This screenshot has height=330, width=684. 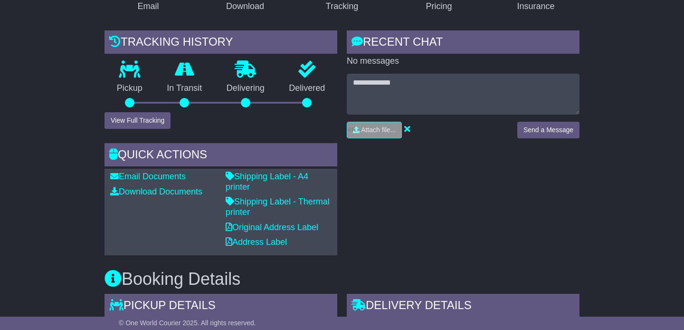 I want to click on div: RECENT CHAT, so click(x=463, y=43).